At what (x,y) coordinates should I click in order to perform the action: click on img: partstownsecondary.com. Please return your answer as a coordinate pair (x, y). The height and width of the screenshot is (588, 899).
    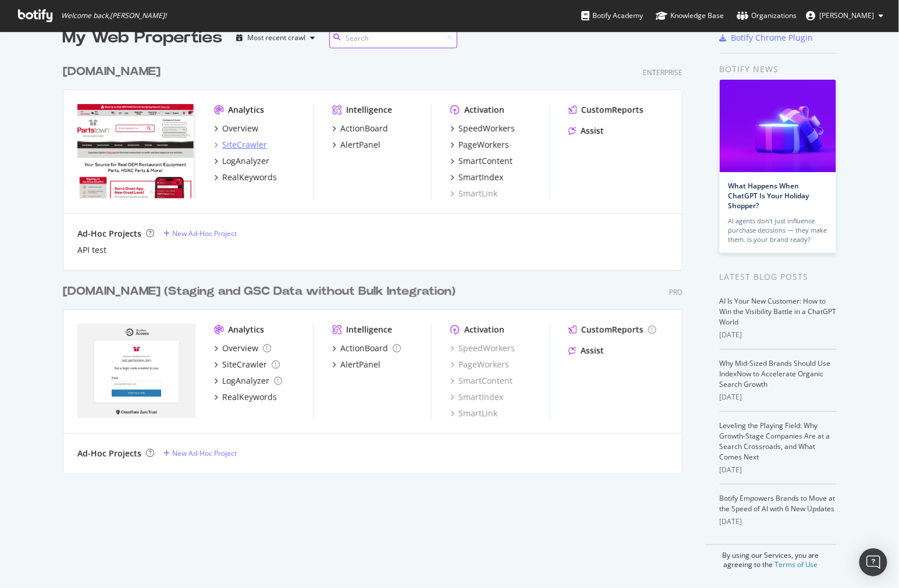
    Looking at the image, I should click on (136, 371).